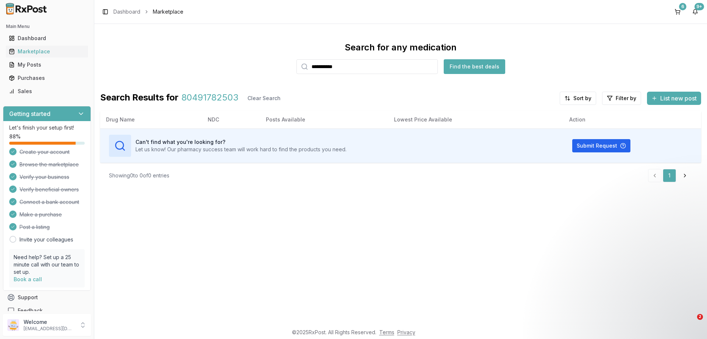 The image size is (707, 339). What do you see at coordinates (622, 98) in the screenshot?
I see `button: Filter by` at bounding box center [622, 98].